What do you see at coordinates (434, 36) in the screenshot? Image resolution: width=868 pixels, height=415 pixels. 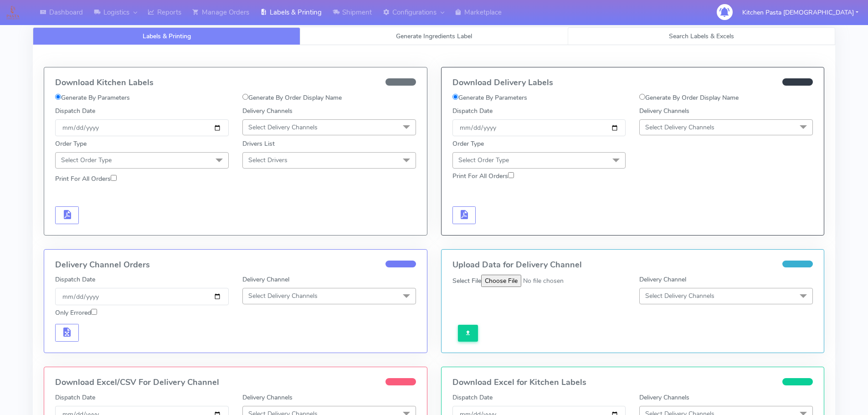 I see `ul: Tabs` at bounding box center [434, 36].